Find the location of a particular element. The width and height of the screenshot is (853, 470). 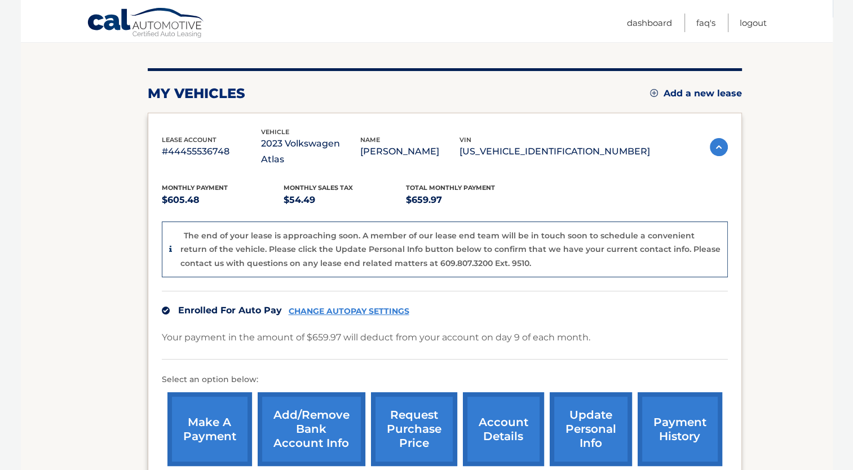

img: accordion-active.svg is located at coordinates (719, 147).